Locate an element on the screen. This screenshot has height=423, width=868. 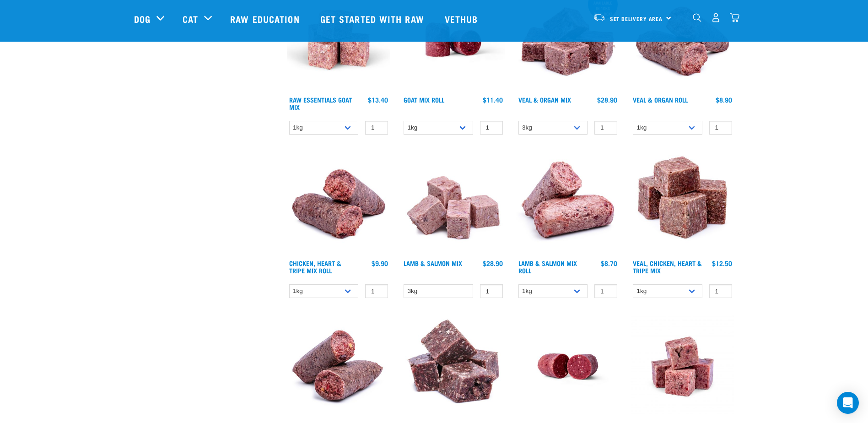
a: Veal, Chicken, Heart & Tripe Mix is located at coordinates (667, 267).